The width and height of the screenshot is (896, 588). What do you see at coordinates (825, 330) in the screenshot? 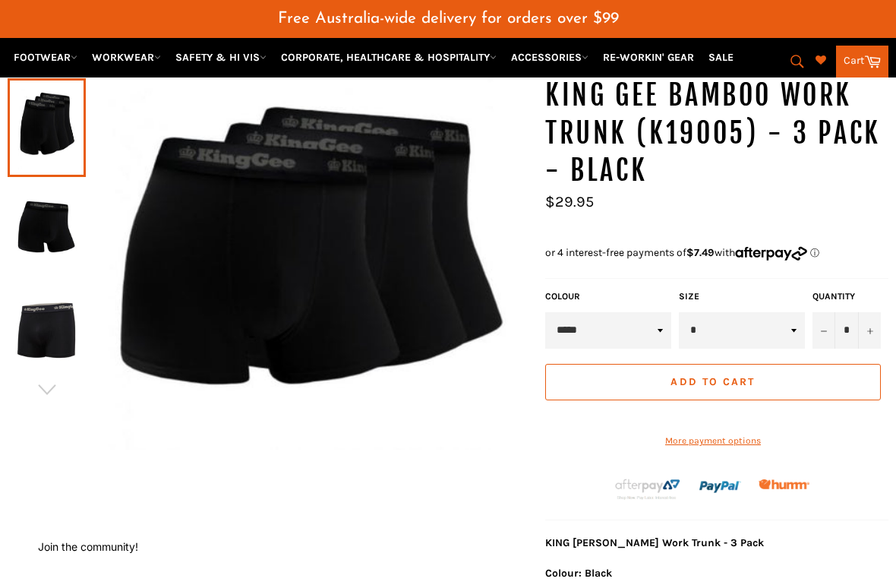
I see `button: Reduce item quantity by one` at bounding box center [825, 330].